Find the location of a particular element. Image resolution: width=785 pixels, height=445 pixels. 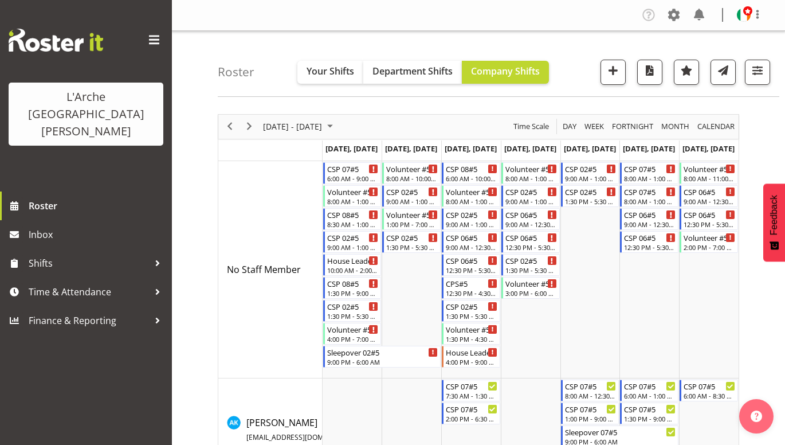

div: next period is located at coordinates (249, 127).